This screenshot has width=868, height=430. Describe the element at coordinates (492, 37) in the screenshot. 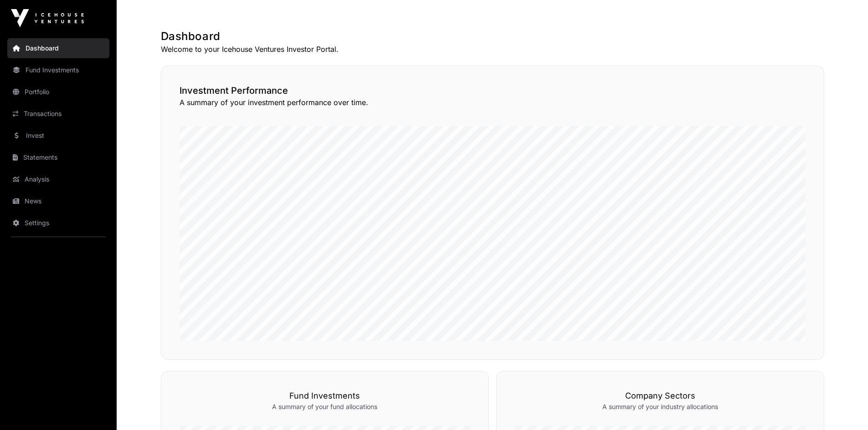

I see `h1: Dashboard` at that location.